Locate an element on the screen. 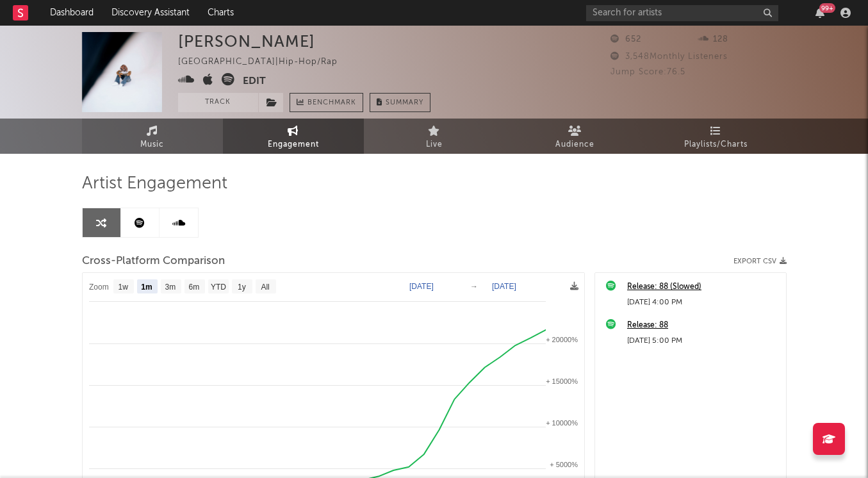  span: 128 is located at coordinates (713, 39).